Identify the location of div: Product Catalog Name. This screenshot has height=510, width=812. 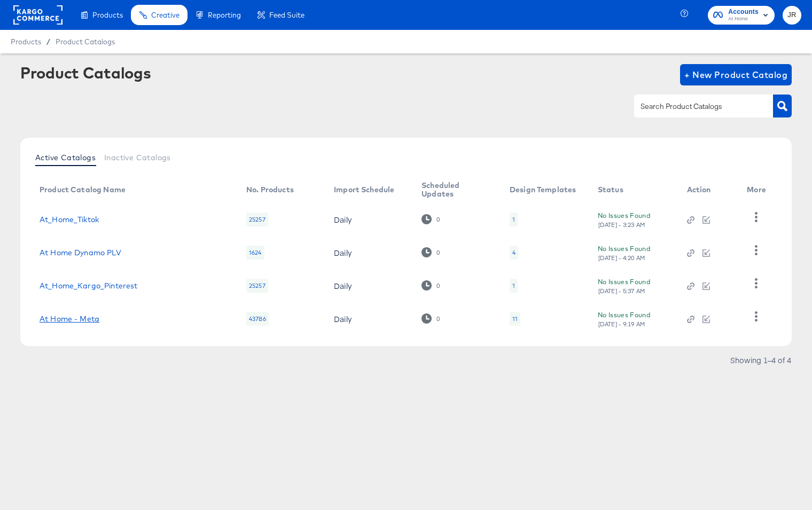
(82, 189).